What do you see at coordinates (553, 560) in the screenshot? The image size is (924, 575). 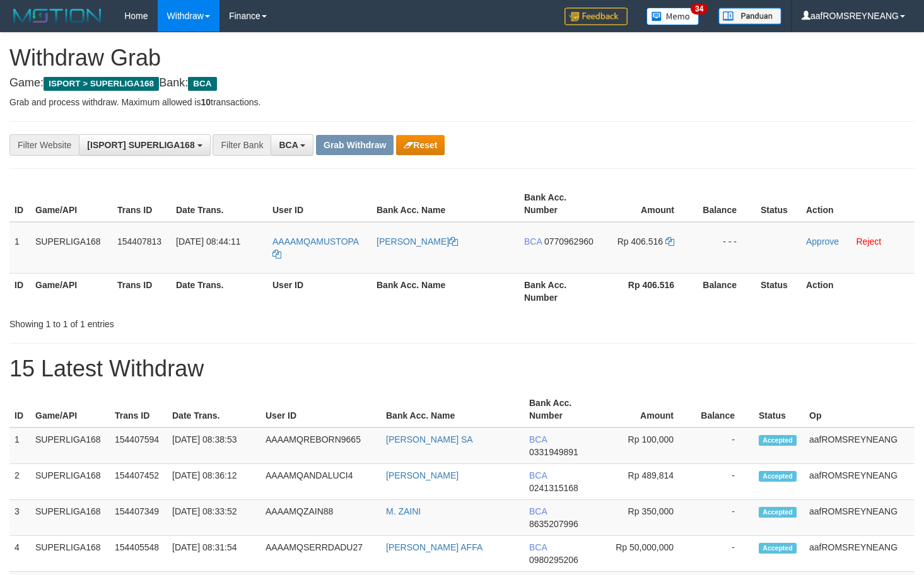 I see `span: Copy 0980295206 to clipboard` at bounding box center [553, 560].